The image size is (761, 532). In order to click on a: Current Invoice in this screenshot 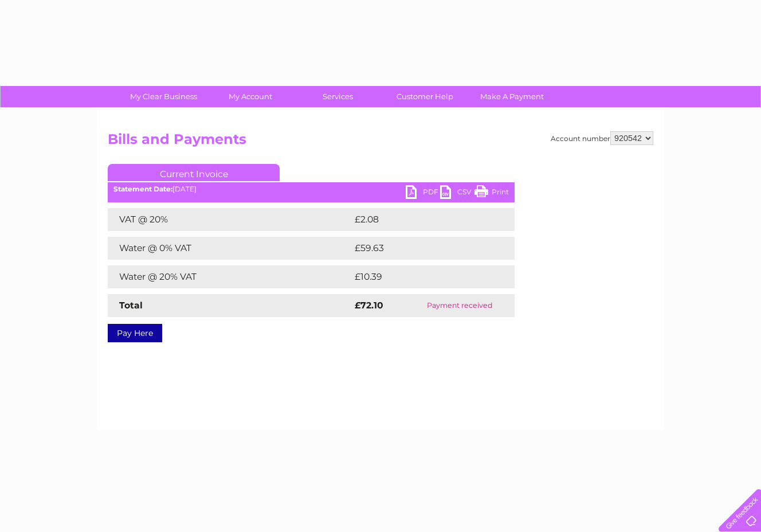, I will do `click(194, 172)`.